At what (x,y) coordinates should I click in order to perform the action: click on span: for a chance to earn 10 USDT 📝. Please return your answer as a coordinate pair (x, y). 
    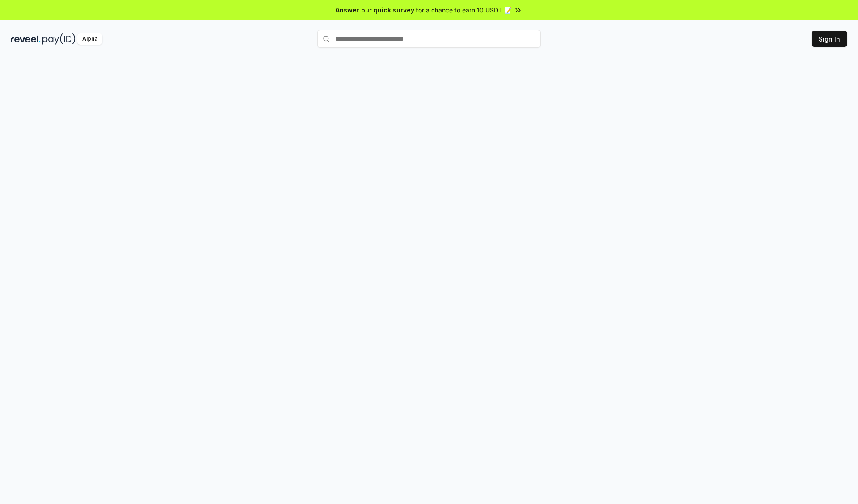
    Looking at the image, I should click on (464, 10).